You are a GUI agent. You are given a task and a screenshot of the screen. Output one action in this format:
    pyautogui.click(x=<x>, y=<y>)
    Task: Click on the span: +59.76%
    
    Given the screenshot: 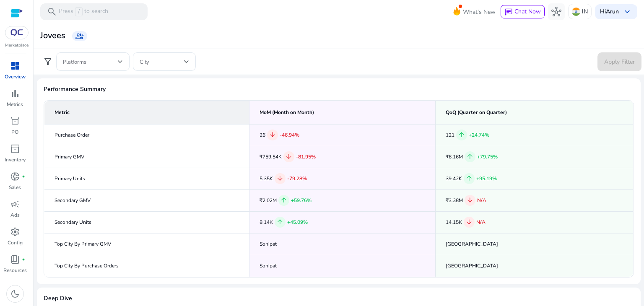 What is the action you would take?
    pyautogui.click(x=301, y=201)
    